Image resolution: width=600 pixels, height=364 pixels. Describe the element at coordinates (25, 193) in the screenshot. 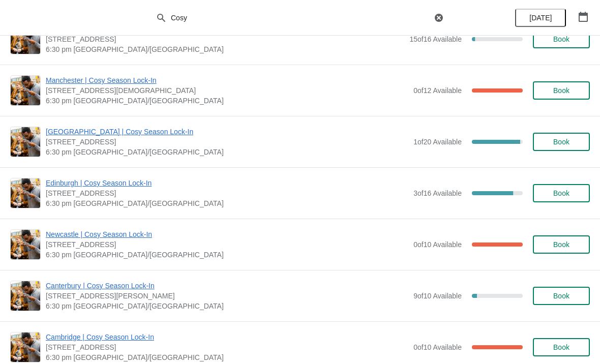

I see `img: Edinburgh | Cosy Season Lock-In | 89 Rose Street, Edinburgh, EH2 3DT | 6:30 pm Europe/London` at that location.